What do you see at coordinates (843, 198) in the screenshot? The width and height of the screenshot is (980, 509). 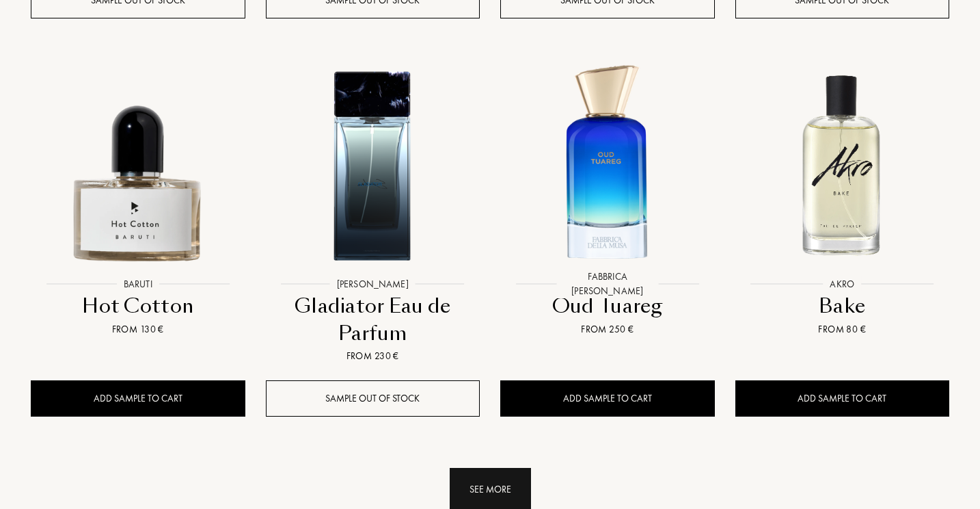 I see `a: Bake AkroAkroBakeFrom 80 €` at bounding box center [843, 198].